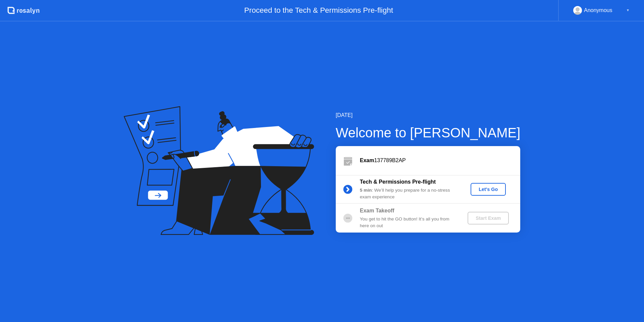 This screenshot has width=644, height=322. Describe the element at coordinates (397, 182) in the screenshot. I see `b: Tech & Permissions Pre-flight` at that location.